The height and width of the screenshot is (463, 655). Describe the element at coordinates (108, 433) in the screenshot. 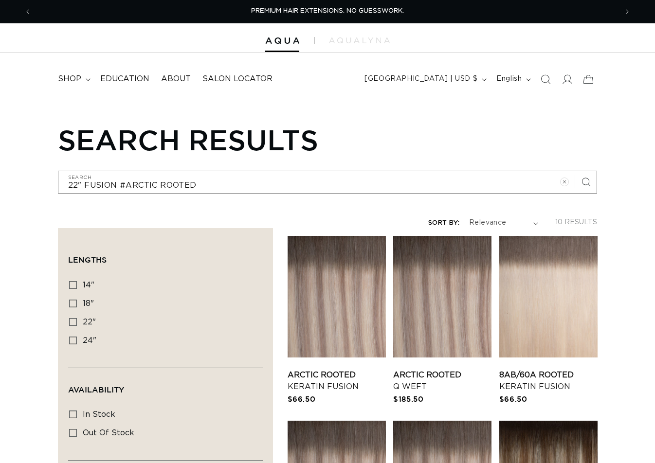

I see `span: Out of stock` at that location.